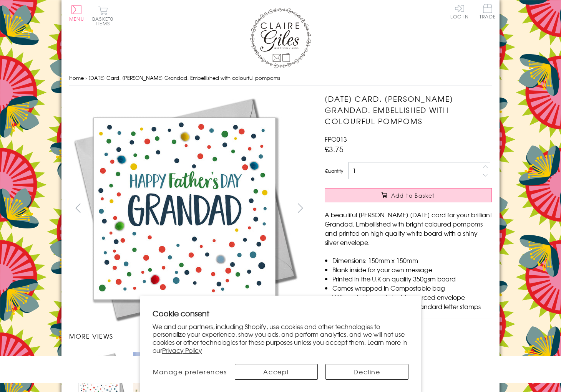  What do you see at coordinates (189, 371) in the screenshot?
I see `button: Manage preferences` at bounding box center [189, 371].